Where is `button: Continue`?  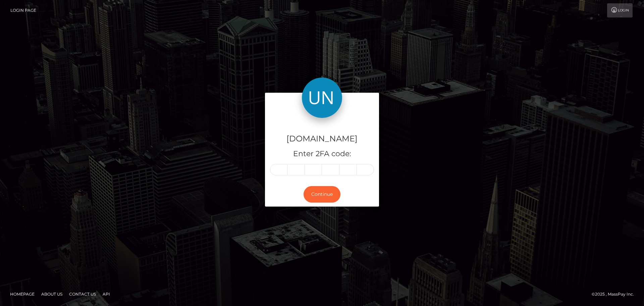
button: Continue is located at coordinates (322, 194).